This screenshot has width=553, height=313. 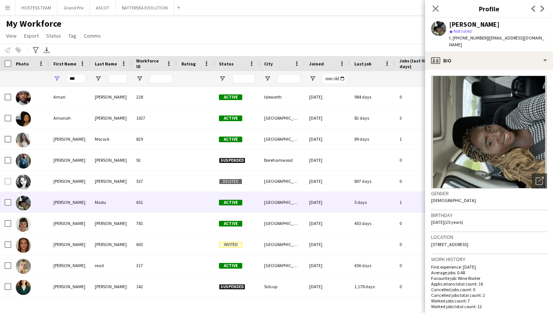 What do you see at coordinates (11, 36) in the screenshot?
I see `span: View` at bounding box center [11, 36].